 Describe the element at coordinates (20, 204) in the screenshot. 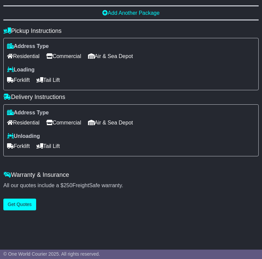

I see `button: Get Quotes` at that location.